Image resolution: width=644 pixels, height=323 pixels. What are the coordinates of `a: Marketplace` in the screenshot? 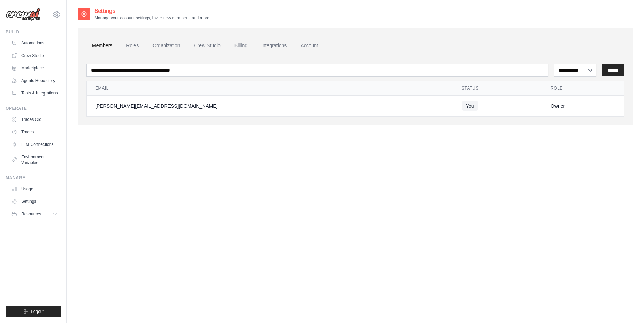 It's located at (34, 68).